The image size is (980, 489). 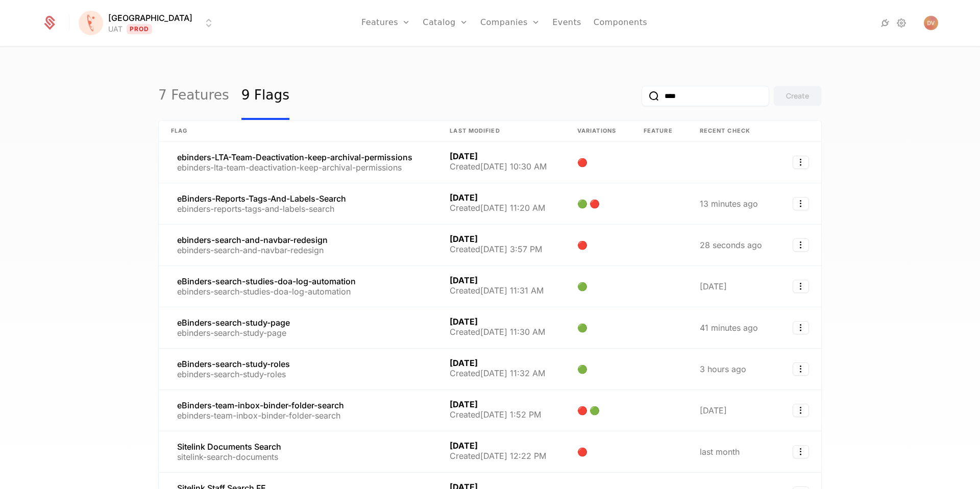 What do you see at coordinates (930, 23) in the screenshot?
I see `img: Dragana Vujcic` at bounding box center [930, 23].